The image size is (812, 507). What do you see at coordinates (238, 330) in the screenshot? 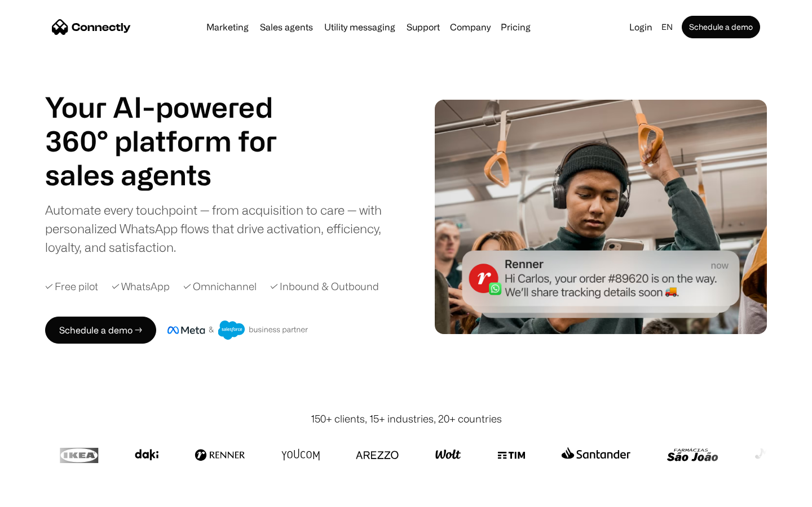
I see `img: Meta and Salesforce business partner badge.` at bounding box center [238, 330].